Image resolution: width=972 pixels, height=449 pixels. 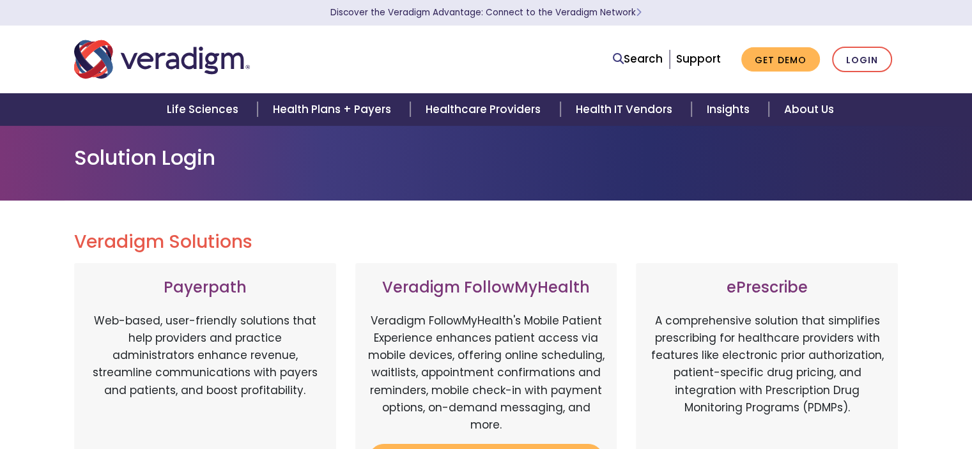 What do you see at coordinates (809, 109) in the screenshot?
I see `a: About Us` at bounding box center [809, 109].